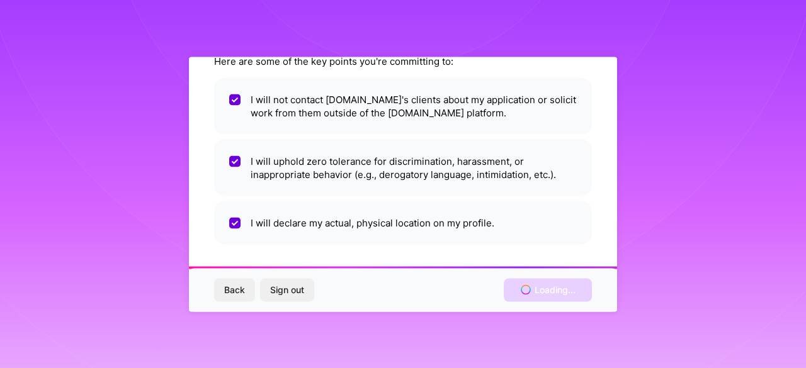 This screenshot has width=806, height=368. What do you see at coordinates (287, 290) in the screenshot?
I see `span: Sign out` at bounding box center [287, 290].